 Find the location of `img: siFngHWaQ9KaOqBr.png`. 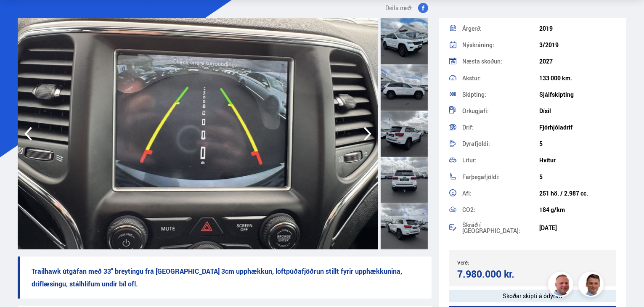

img: siFngHWaQ9KaOqBr.png is located at coordinates (562, 286).